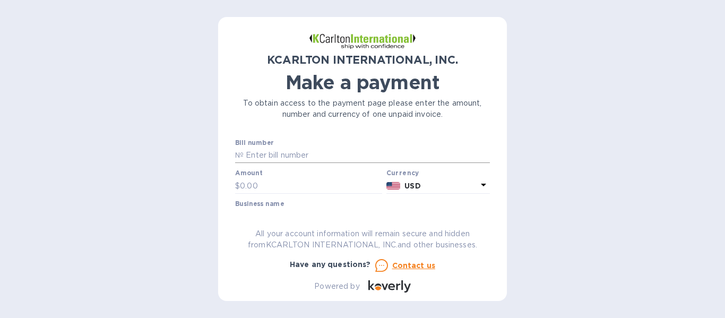  I want to click on b: Have any questions?, so click(330, 264).